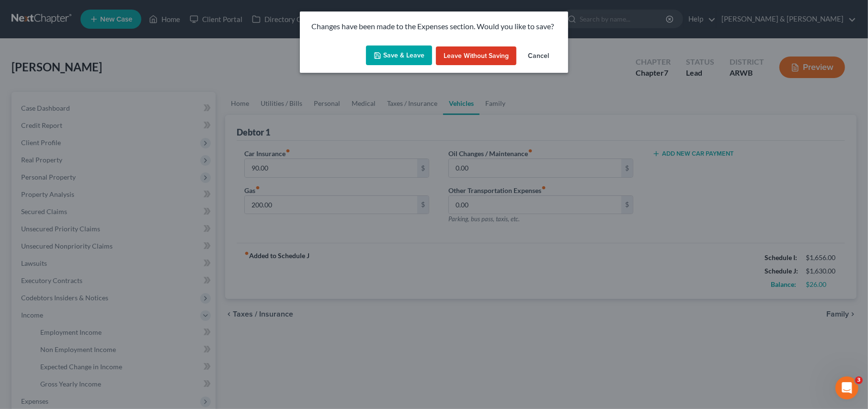 This screenshot has width=868, height=409. I want to click on p: Changes have been made to the Expenses section. Would you like to save?, so click(434, 26).